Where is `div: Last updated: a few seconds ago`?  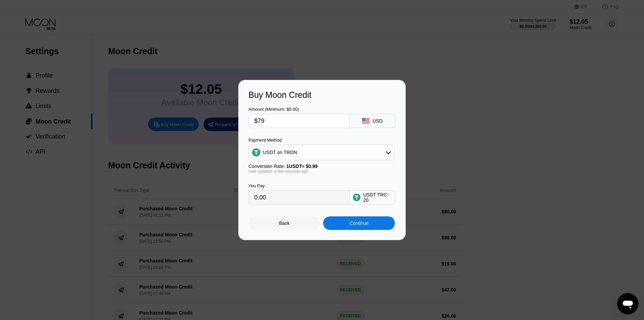
div: Last updated: a few seconds ago is located at coordinates (322, 171).